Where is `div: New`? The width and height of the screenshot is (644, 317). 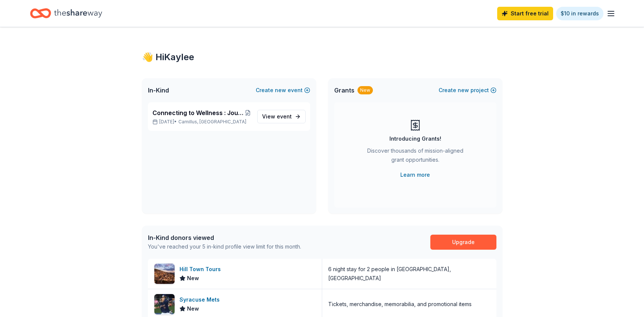
div: New is located at coordinates (365, 90).